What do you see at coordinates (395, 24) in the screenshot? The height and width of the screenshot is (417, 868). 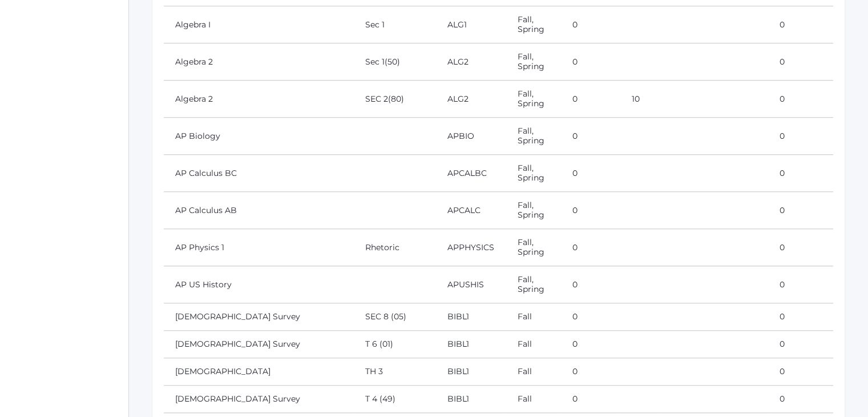 I see `td: Sec 1` at bounding box center [395, 24].